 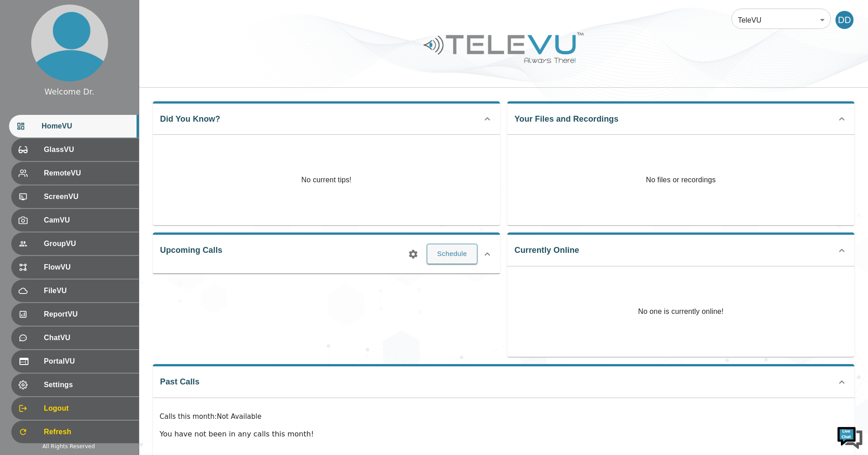 I want to click on div: GroupVU, so click(x=75, y=244).